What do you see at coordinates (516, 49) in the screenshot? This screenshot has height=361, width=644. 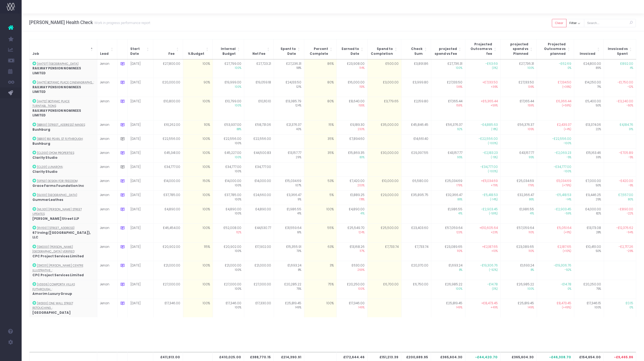 I see `span: projected spend vs Planned` at bounding box center [516, 49].